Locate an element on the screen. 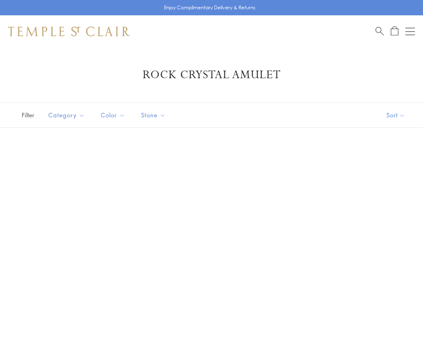  span: Color is located at coordinates (114, 115).